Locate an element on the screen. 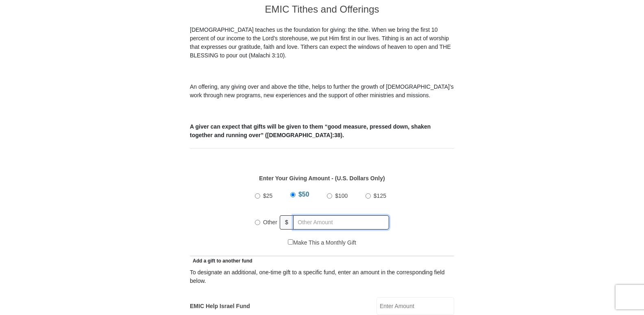 The width and height of the screenshot is (644, 315). input: Make This a Monthly Gift is located at coordinates (290, 242).